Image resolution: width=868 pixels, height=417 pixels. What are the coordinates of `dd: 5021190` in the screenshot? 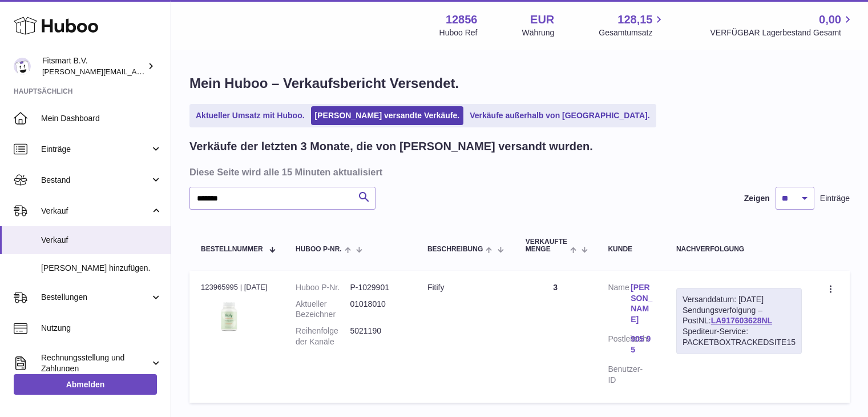 It's located at (377, 337).